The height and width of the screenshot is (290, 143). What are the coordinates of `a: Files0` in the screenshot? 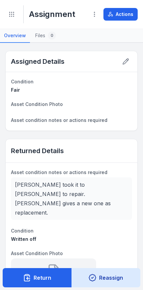 It's located at (45, 36).